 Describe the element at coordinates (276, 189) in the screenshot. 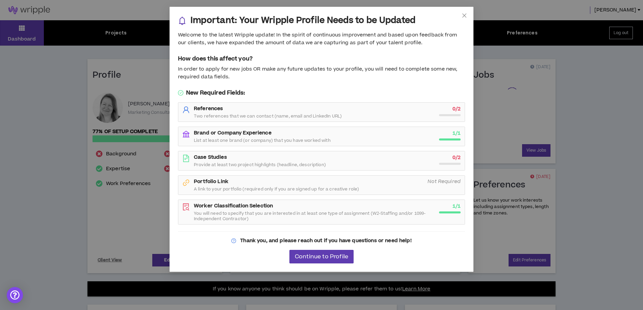

I see `span: A link to your portfolio (required only If you are signed up for a creative role)` at that location.